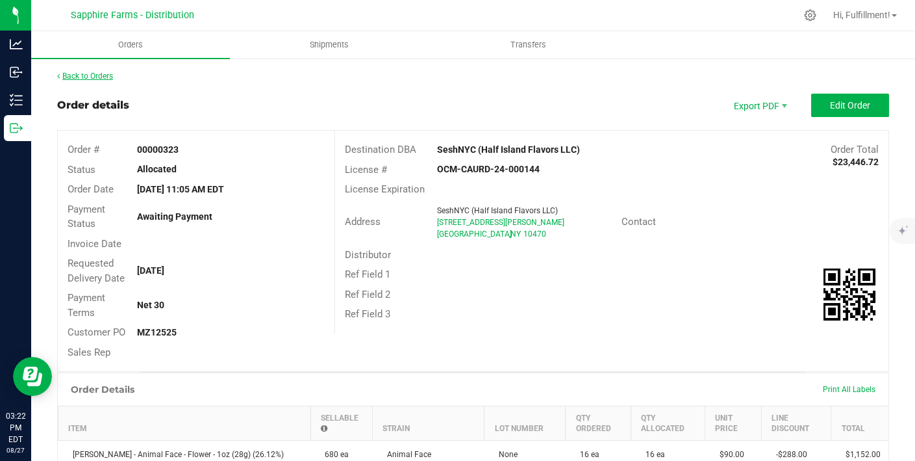 The height and width of the screenshot is (461, 915). What do you see at coordinates (158, 149) in the screenshot?
I see `strong: 00000323` at bounding box center [158, 149].